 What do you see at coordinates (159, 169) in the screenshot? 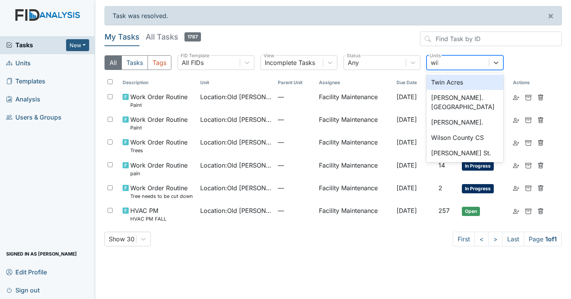
I see `span: Work Order Routine pain` at bounding box center [159, 169].